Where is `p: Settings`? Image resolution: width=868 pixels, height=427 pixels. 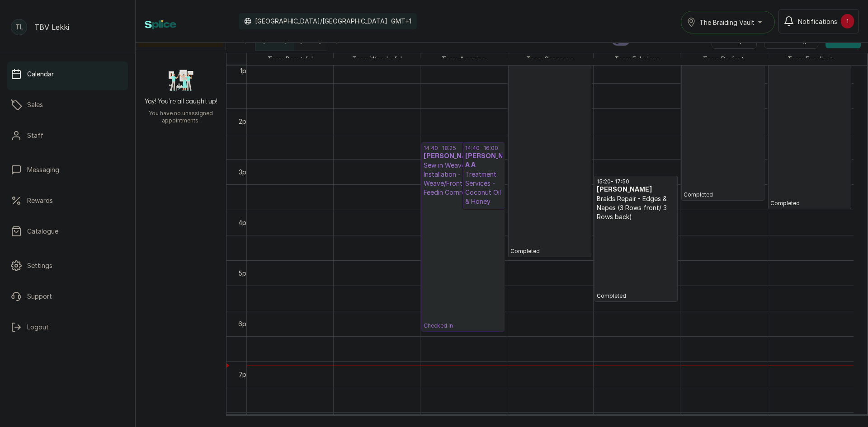
p: Settings is located at coordinates (40, 266).